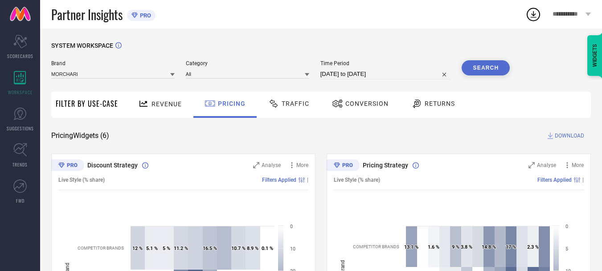 The image size is (602, 271). Describe the element at coordinates (20, 128) in the screenshot. I see `span: SUGGESTIONS` at that location.